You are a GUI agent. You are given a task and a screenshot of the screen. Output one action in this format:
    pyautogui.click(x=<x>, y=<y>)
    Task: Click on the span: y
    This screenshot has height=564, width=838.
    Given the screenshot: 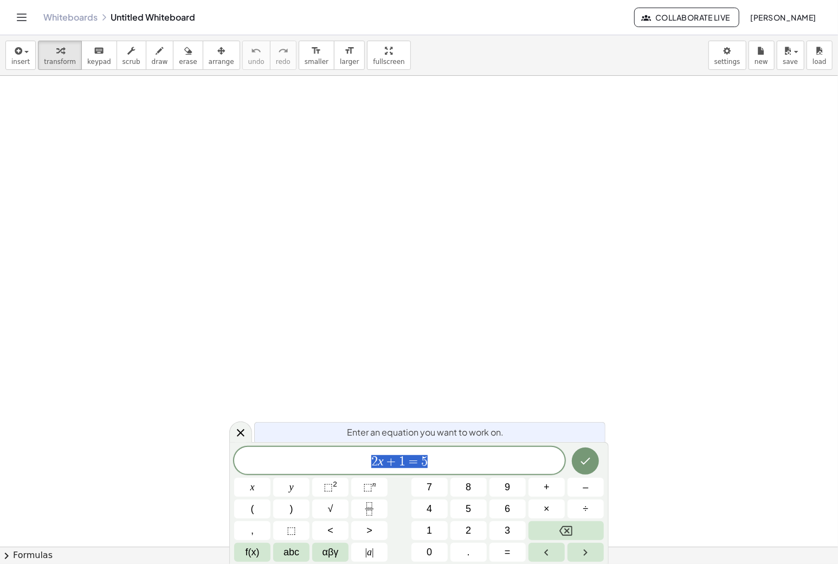 What is the action you would take?
    pyautogui.click(x=292, y=487)
    